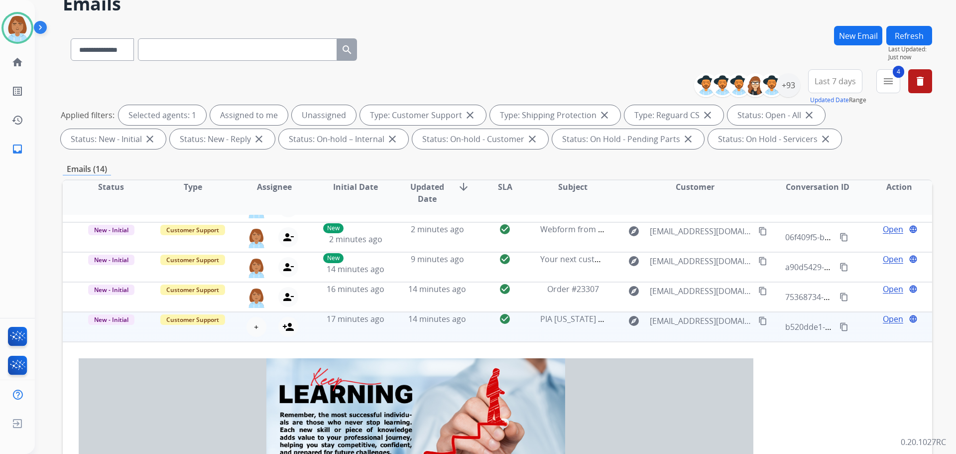 The width and height of the screenshot is (956, 454). What do you see at coordinates (889, 81) in the screenshot?
I see `button: 4` at bounding box center [889, 81].